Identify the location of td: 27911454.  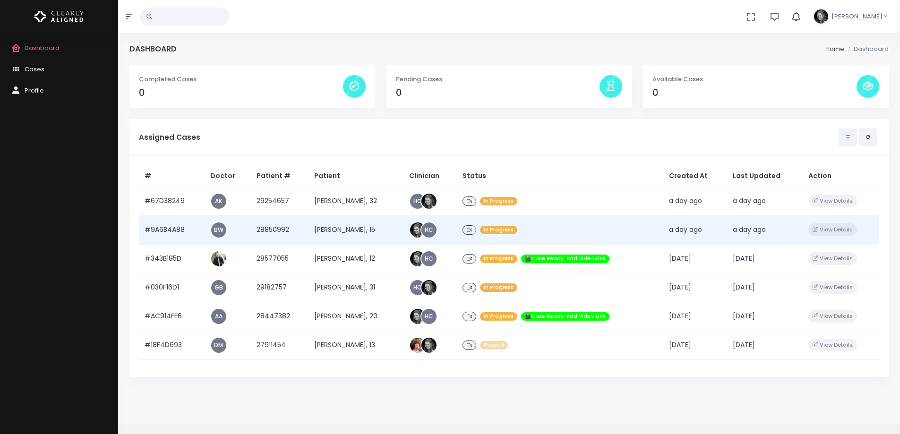
(280, 345).